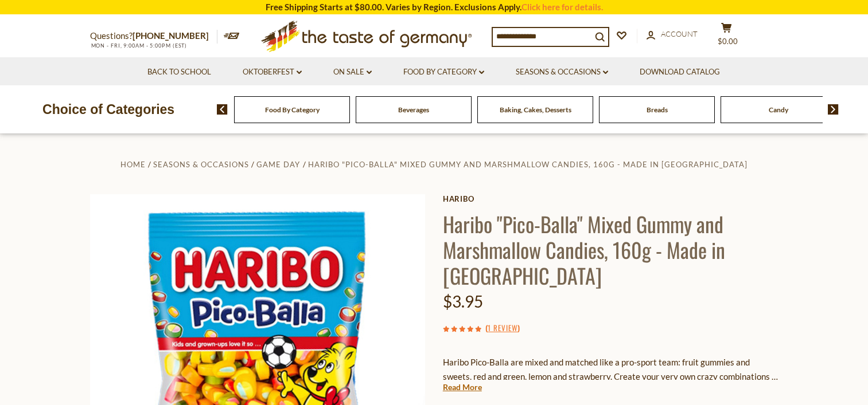 The width and height of the screenshot is (868, 405). Describe the element at coordinates (778, 109) in the screenshot. I see `a: Candy` at that location.